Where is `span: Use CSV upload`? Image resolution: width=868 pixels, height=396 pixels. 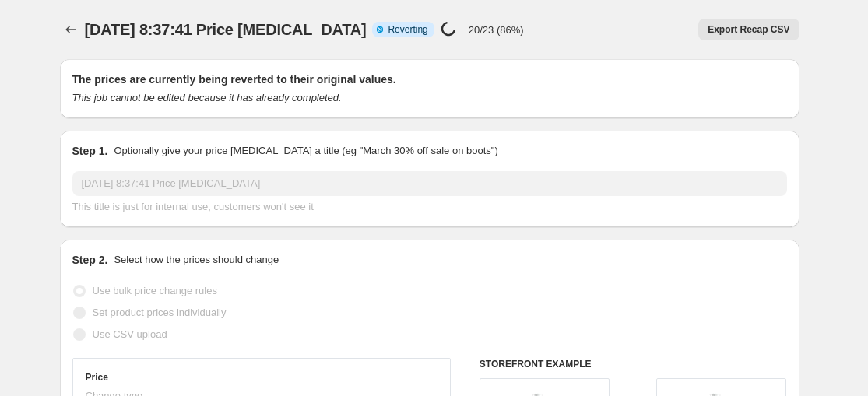 span: Use CSV upload is located at coordinates (130, 334).